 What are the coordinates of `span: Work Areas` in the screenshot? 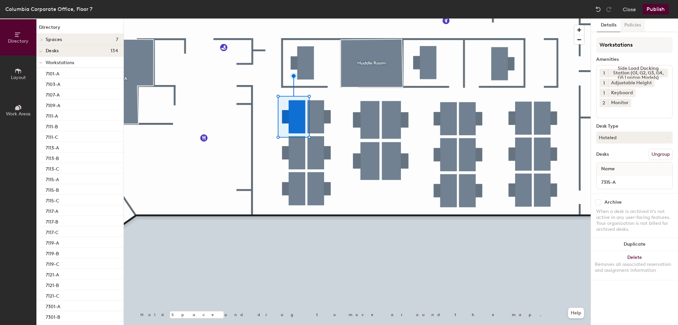 It's located at (18, 114).